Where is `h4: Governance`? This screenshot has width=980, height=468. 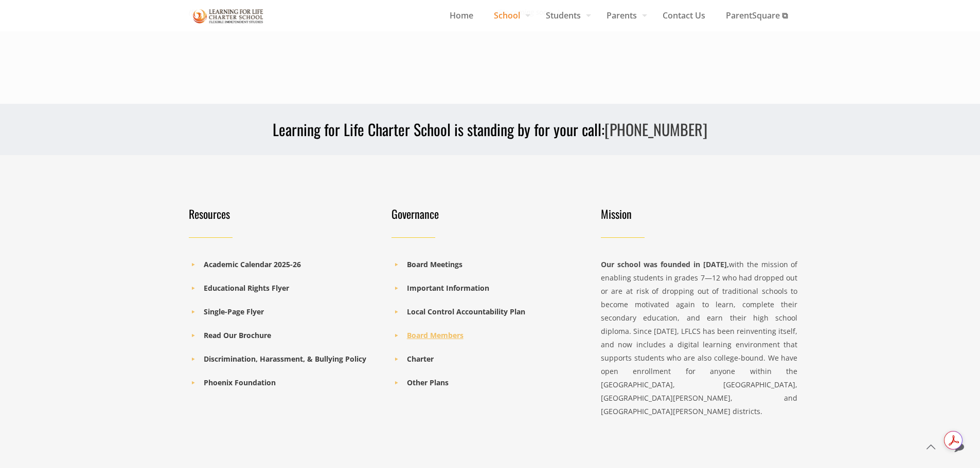 h4: Governance is located at coordinates (487, 214).